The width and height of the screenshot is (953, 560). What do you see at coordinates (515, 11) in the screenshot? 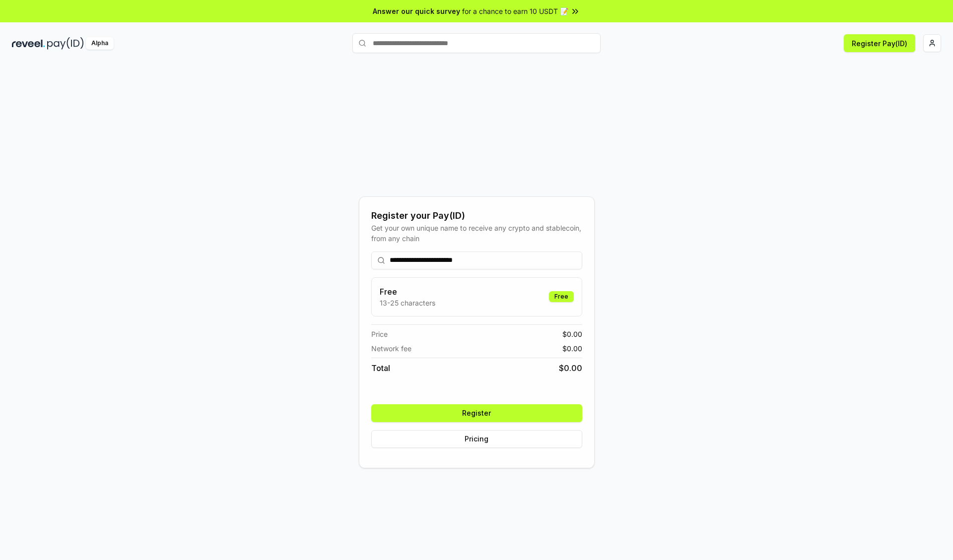
I see `span: for a chance to earn 10 USDT 📝` at bounding box center [515, 11].